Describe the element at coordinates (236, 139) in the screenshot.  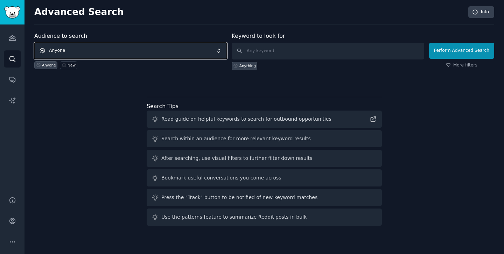
I see `div: Search within an audience for more relevant keyword results` at that location.